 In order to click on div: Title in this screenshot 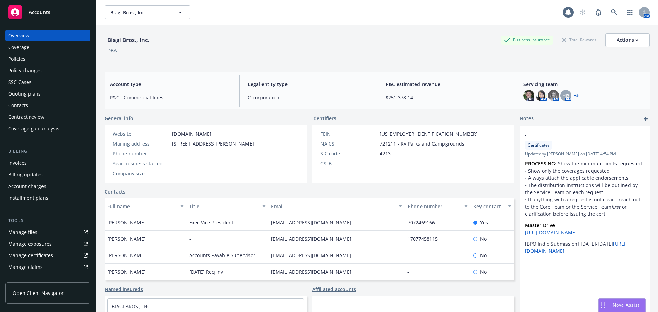, I will do `click(223, 206)`.